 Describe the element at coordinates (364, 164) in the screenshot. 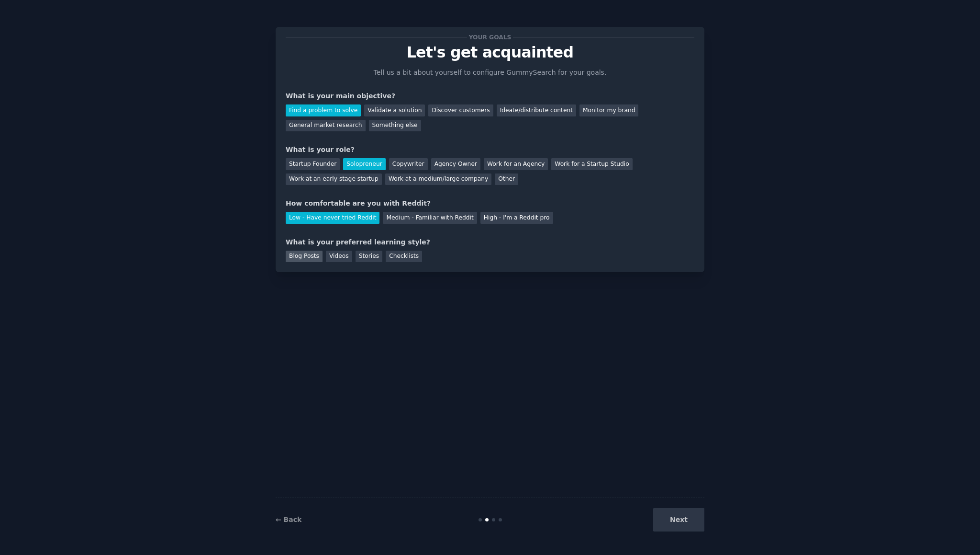

I see `div: Solopreneur` at that location.